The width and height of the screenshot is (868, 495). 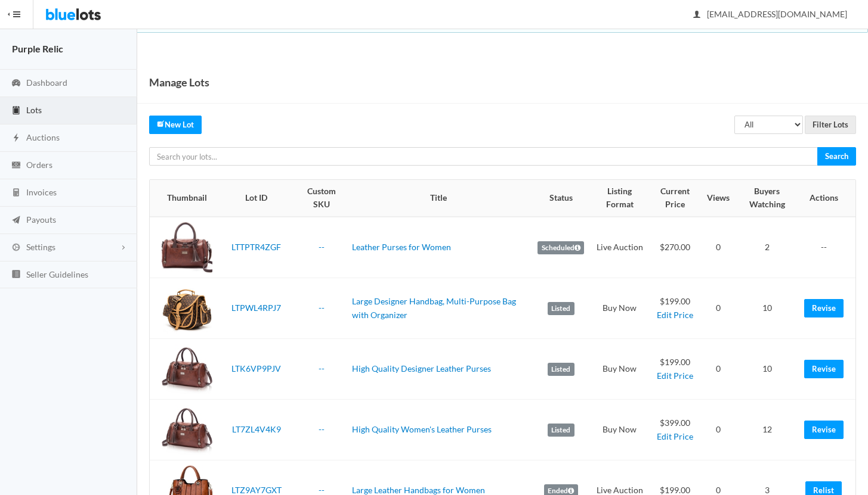 What do you see at coordinates (41, 246) in the screenshot?
I see `span: Settings` at bounding box center [41, 246].